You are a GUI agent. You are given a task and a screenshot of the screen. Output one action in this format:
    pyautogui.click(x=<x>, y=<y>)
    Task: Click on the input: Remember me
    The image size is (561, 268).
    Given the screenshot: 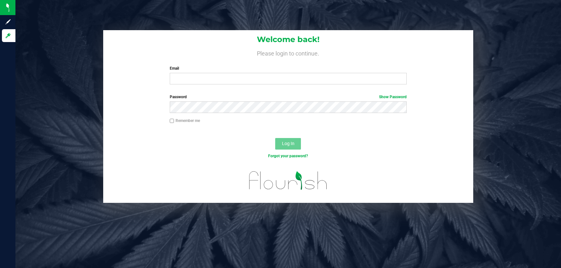 What is the action you would take?
    pyautogui.click(x=172, y=121)
    